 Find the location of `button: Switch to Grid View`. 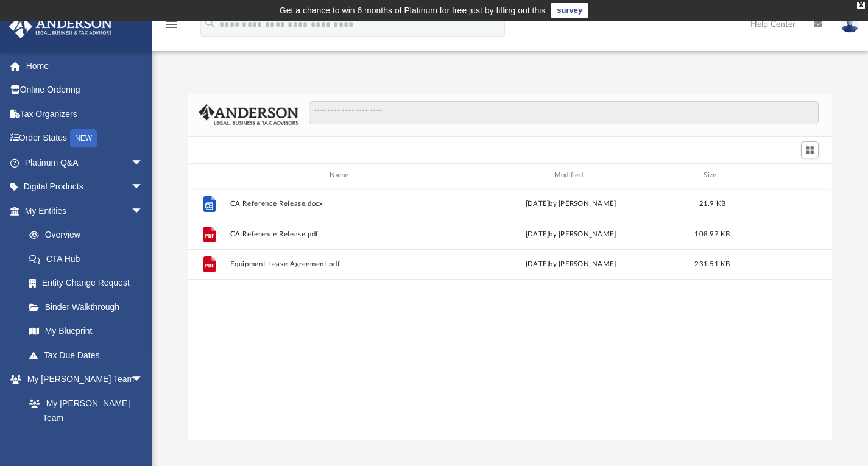

button: Switch to Grid View is located at coordinates (810, 150).